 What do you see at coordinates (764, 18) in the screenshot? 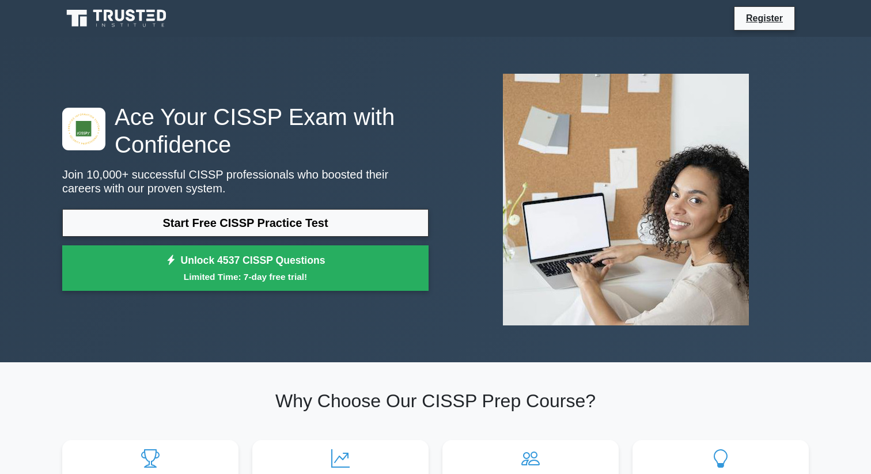
I see `a: Register` at bounding box center [764, 18].